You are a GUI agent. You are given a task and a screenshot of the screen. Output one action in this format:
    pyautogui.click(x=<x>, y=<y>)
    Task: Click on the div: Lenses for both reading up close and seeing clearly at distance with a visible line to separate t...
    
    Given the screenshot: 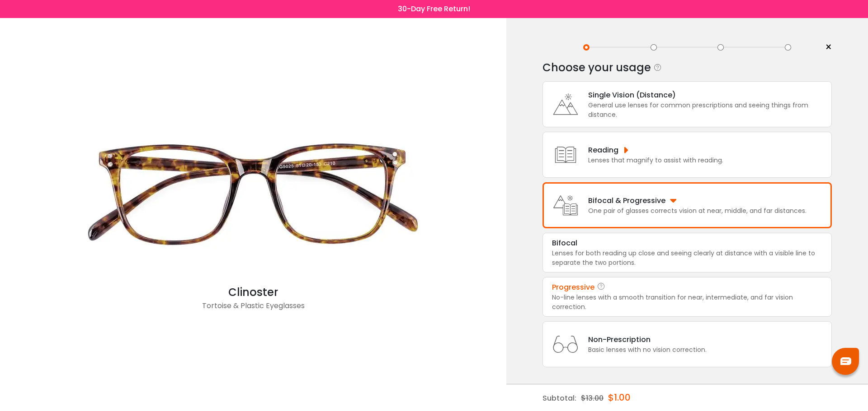 What is the action you would take?
    pyautogui.click(x=687, y=258)
    